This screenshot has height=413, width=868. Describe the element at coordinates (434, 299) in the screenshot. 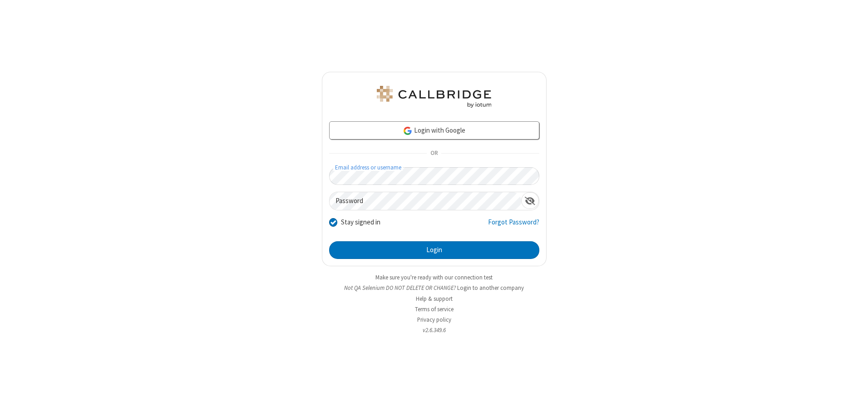

I see `a: Help & support` at that location.